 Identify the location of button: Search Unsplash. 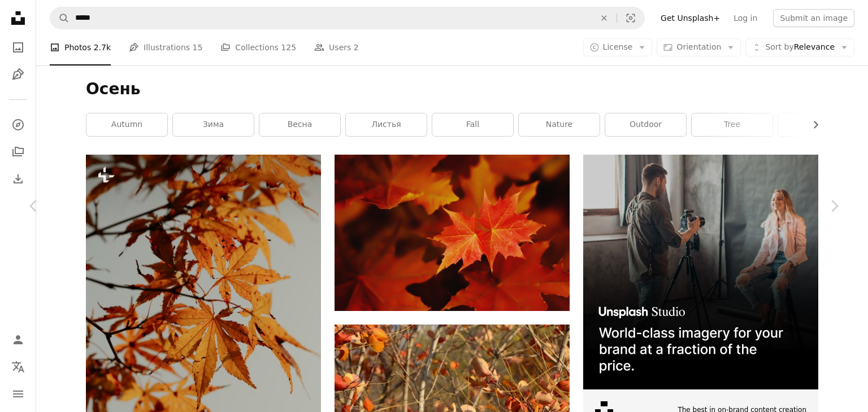
(60, 18).